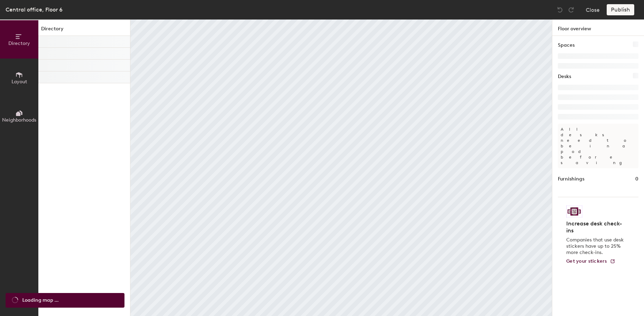  What do you see at coordinates (596, 227) in the screenshot?
I see `h4: Increase desk check-ins` at bounding box center [596, 227].